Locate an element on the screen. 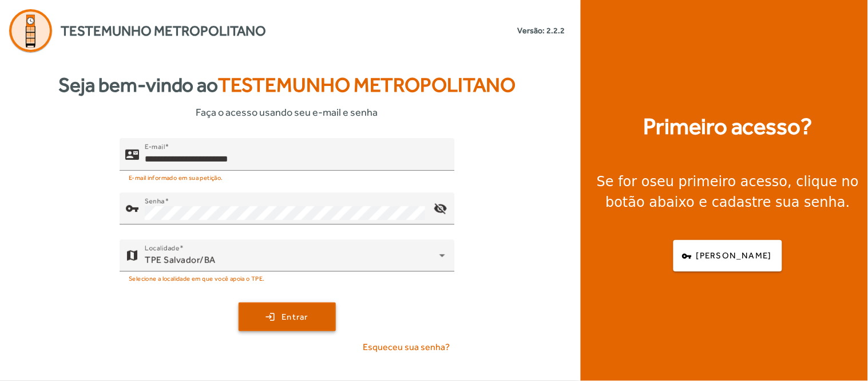 This screenshot has width=868, height=381. mat-icon: map is located at coordinates (132, 256).